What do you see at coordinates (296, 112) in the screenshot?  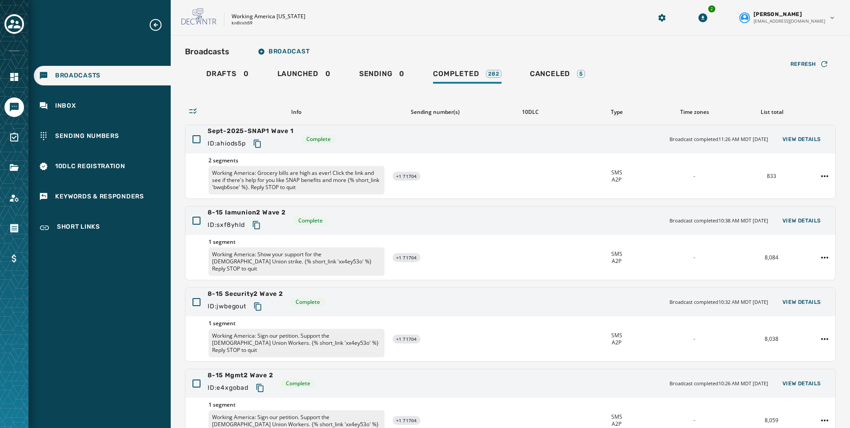 I see `div: Info` at bounding box center [296, 112].